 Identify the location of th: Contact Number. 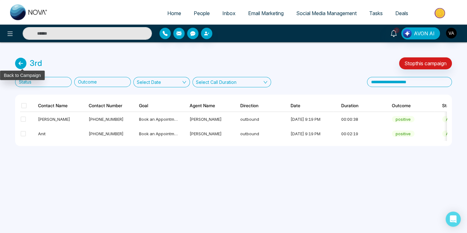
(106, 105).